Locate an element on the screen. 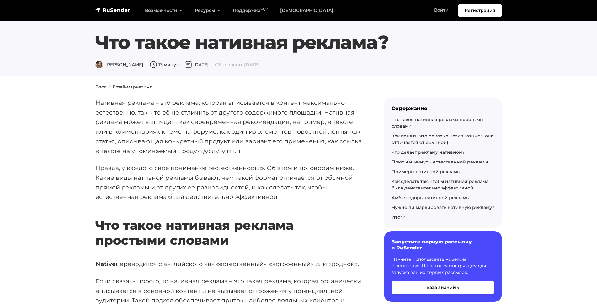 This screenshot has height=304, width=597. a: Итоги is located at coordinates (398, 217).